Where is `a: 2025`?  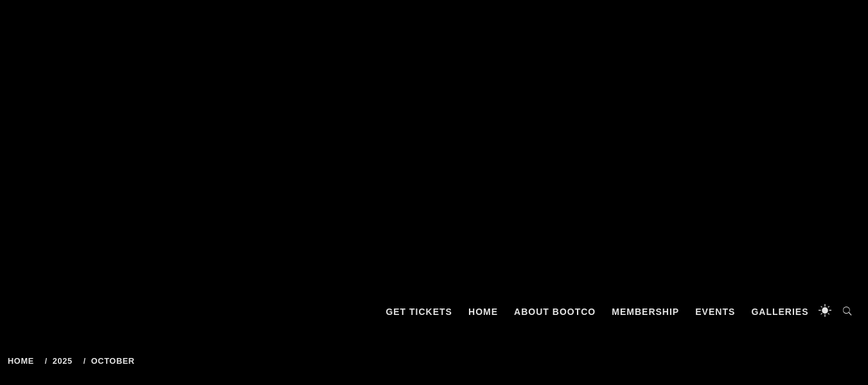 a: 2025 is located at coordinates (61, 361).